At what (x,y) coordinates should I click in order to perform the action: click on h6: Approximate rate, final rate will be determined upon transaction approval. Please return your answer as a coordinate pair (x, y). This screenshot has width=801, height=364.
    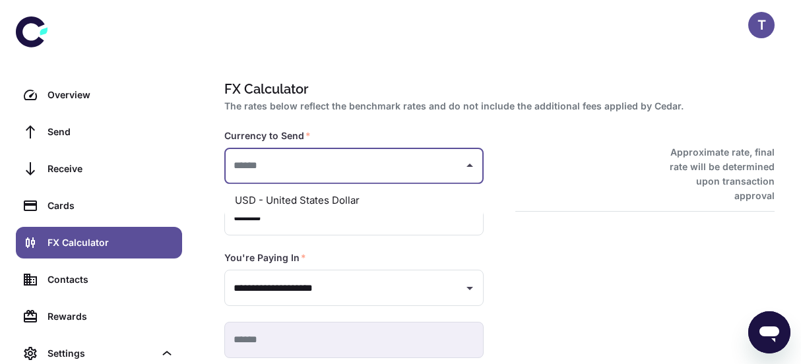
    Looking at the image, I should click on (716, 174).